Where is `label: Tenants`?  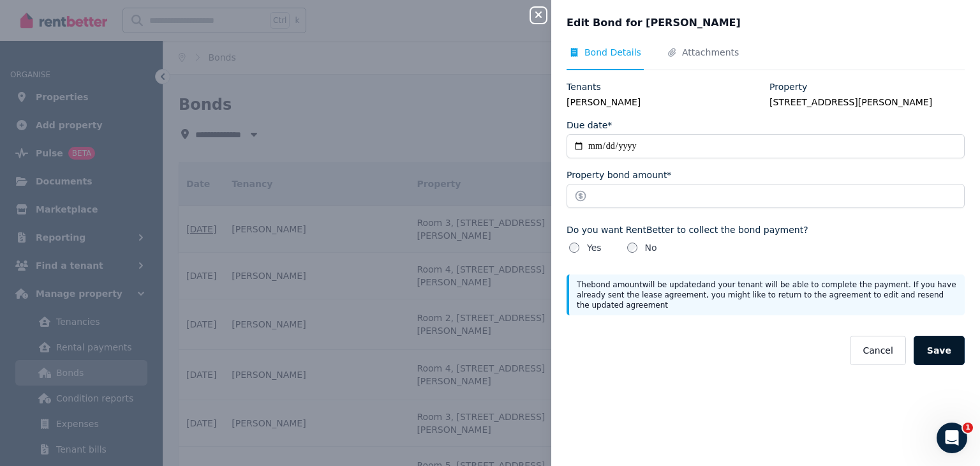
label: Tenants is located at coordinates (584, 87).